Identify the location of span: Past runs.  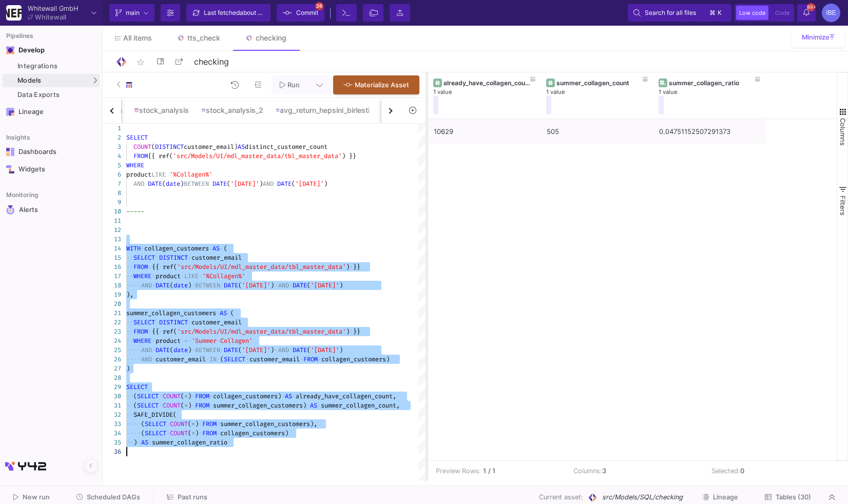
(192, 497).